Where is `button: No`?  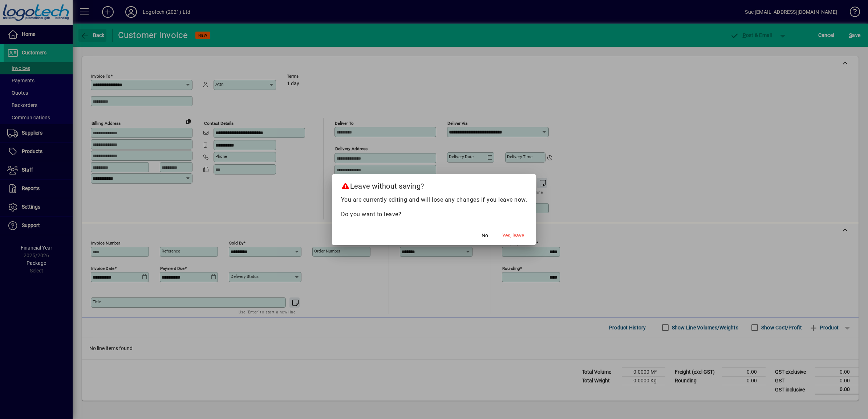
button: No is located at coordinates (485, 236).